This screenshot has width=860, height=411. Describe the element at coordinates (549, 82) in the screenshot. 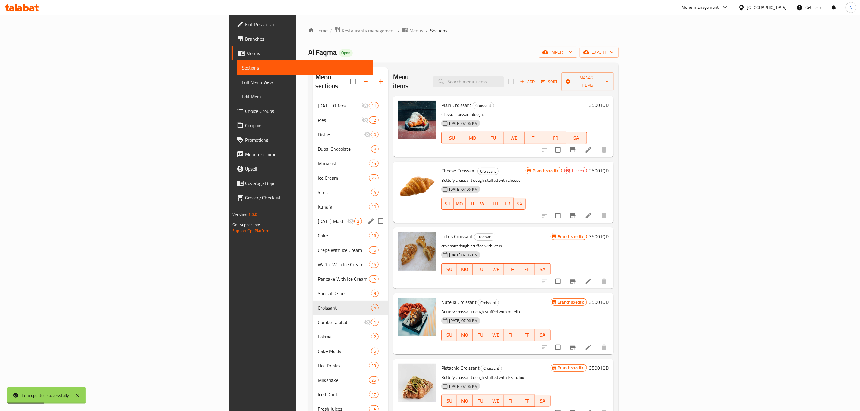

I see `span: Sort items` at that location.